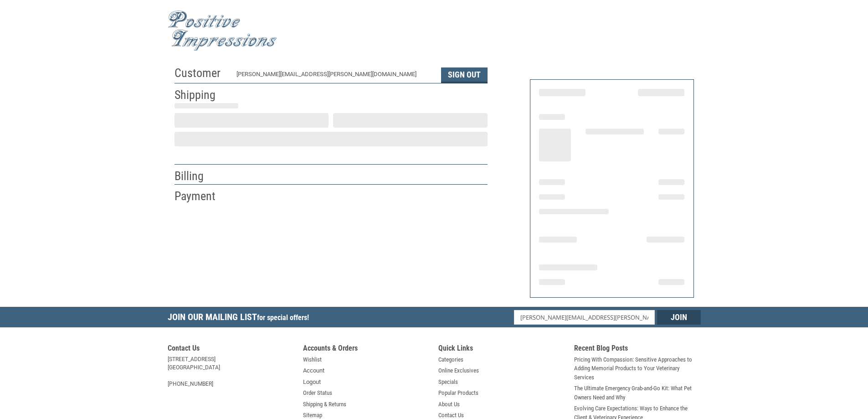 This screenshot has height=419, width=868. Describe the element at coordinates (451, 360) in the screenshot. I see `a: Categories` at that location.